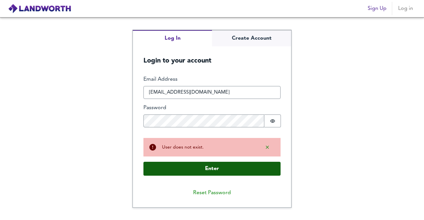 The image size is (424, 220). I want to click on label: Email Address, so click(212, 79).